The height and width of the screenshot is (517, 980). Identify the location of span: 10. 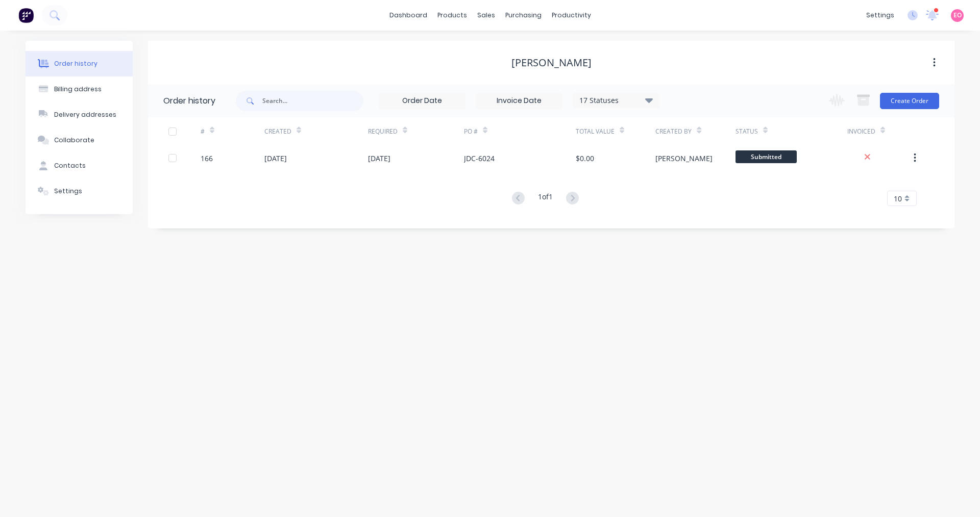
(897, 199).